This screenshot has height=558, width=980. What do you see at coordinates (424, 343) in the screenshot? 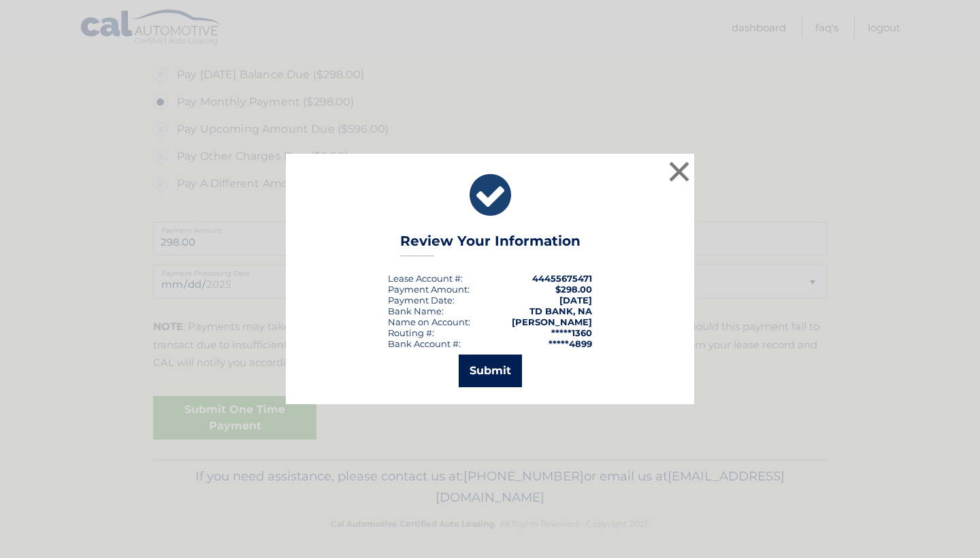
I see `div: Bank Account #:` at bounding box center [424, 343].